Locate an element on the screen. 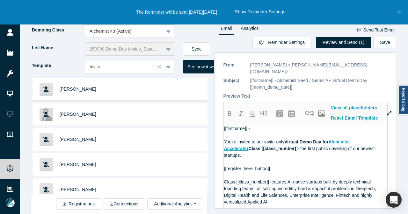  span: Virtual Demo Day for is located at coordinates (306, 142).